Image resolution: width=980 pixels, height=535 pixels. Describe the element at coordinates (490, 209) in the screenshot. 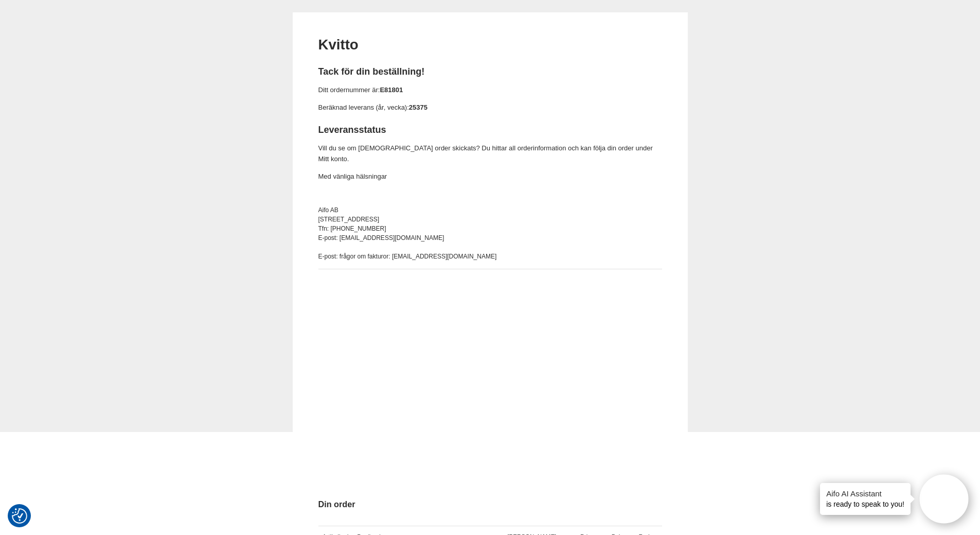

I see `div: Aifo AB` at that location.